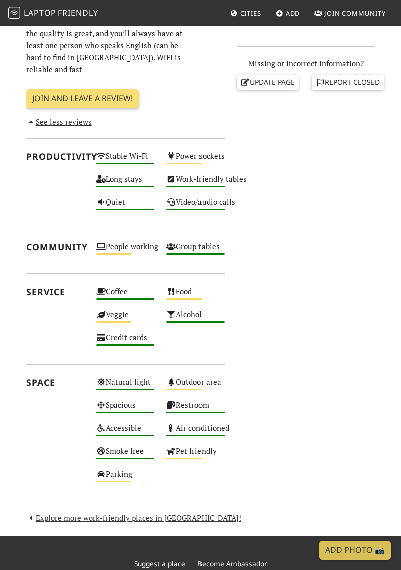  Describe the element at coordinates (125, 387) in the screenshot. I see `div: Natural light` at that location.